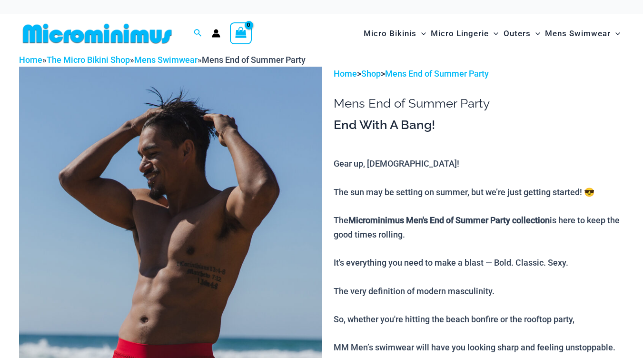 The image size is (643, 358). I want to click on a: View Shopping Cart, empty, so click(241, 33).